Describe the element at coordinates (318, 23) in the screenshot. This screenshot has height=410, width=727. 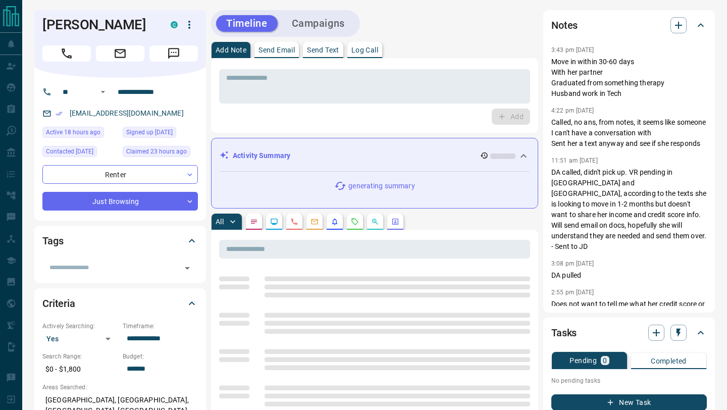
I see `button: Campaigns` at that location.